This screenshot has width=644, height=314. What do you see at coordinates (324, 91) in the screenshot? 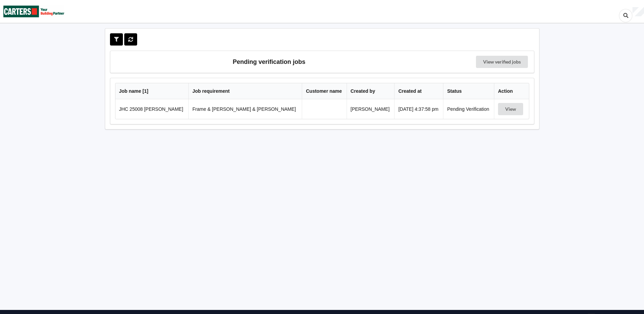
I see `th: Customer name` at bounding box center [324, 91].